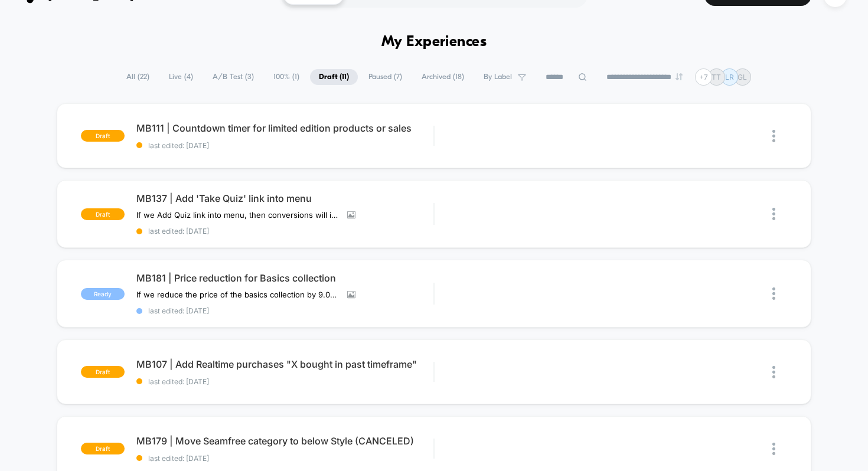 Image resolution: width=868 pixels, height=471 pixels. What do you see at coordinates (181, 77) in the screenshot?
I see `span: Live ( 4 )` at bounding box center [181, 77].